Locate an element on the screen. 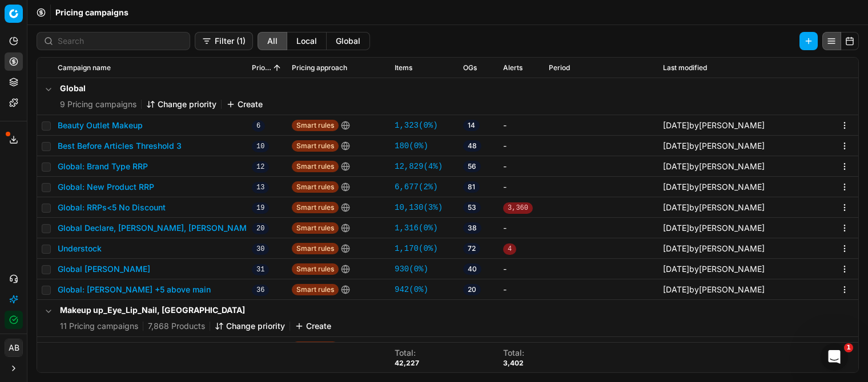 The width and height of the screenshot is (868, 382). button: Global: RRPs<5 No Discount is located at coordinates (112, 207).